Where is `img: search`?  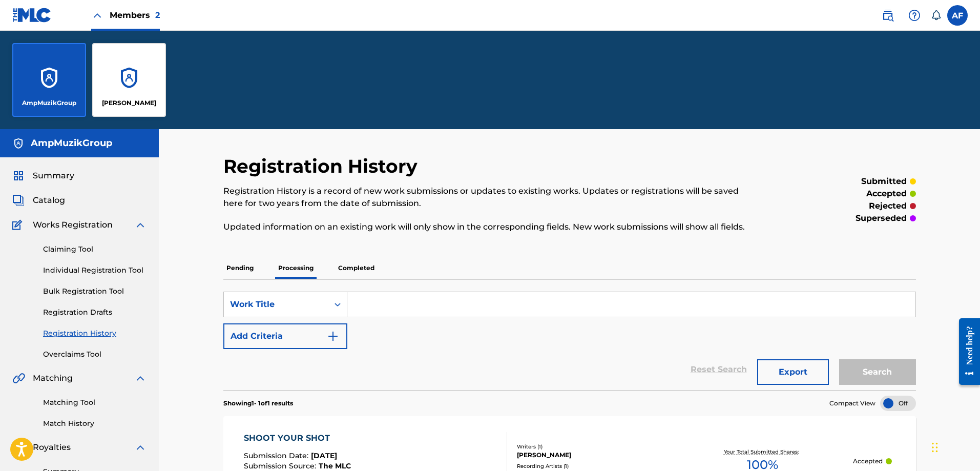
img: search is located at coordinates (888, 15).